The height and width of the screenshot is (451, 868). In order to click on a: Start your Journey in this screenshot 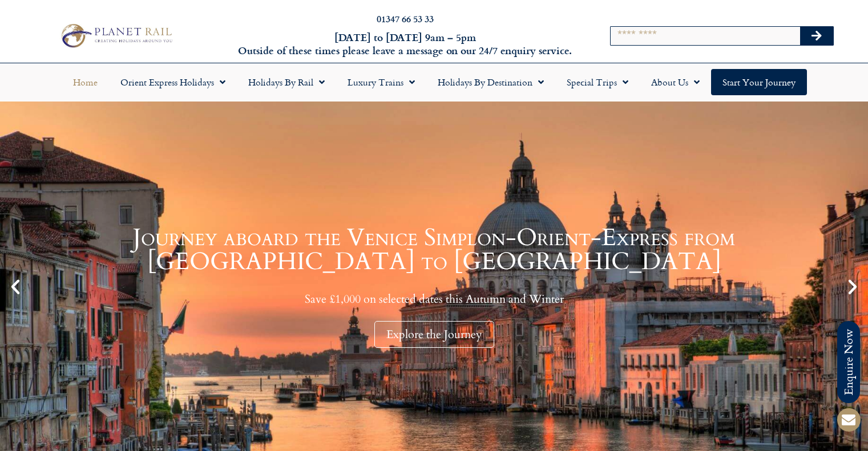, I will do `click(759, 82)`.